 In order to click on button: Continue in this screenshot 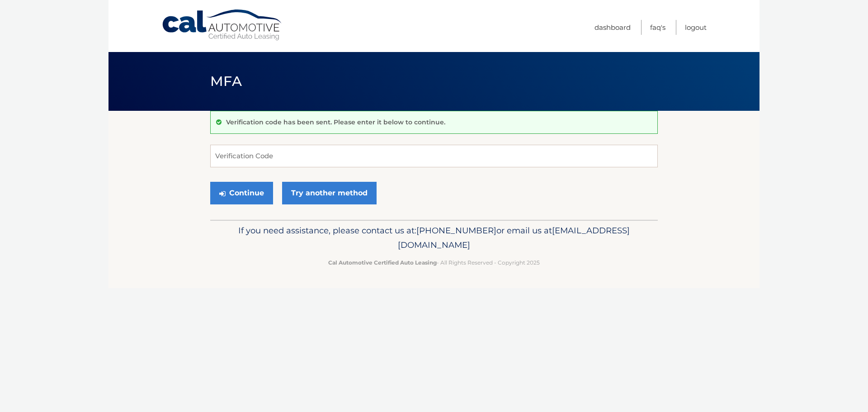, I will do `click(241, 193)`.